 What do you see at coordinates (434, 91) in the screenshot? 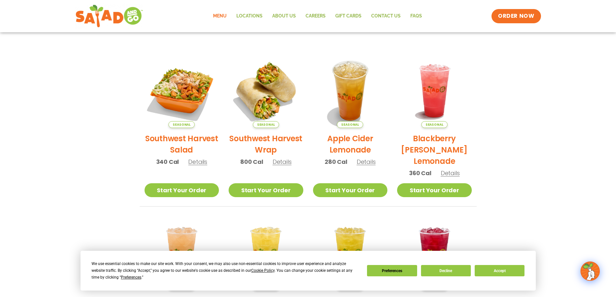
I see `img: Product photo for Blackberry Bramble Lemonade` at bounding box center [434, 91].